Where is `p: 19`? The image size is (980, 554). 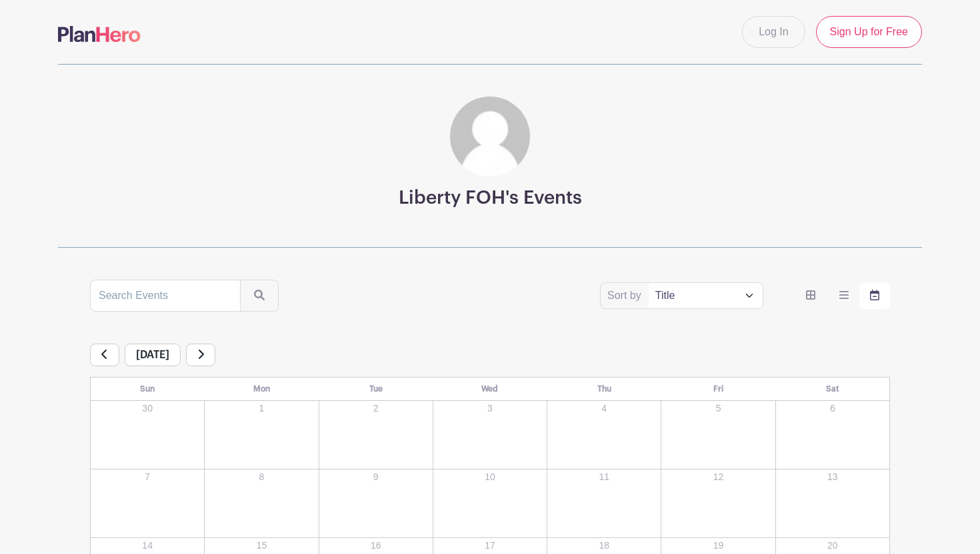
p: 19 is located at coordinates (718, 546).